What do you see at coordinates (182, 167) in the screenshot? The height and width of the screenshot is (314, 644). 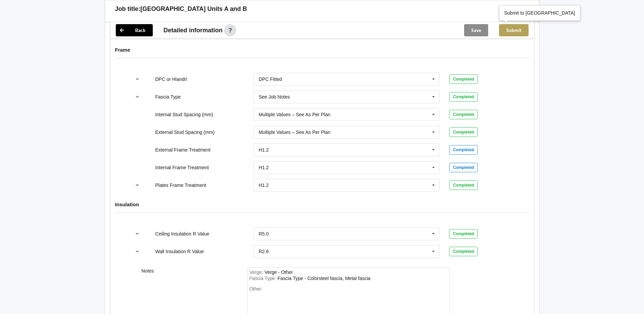 I see `label: Internal Frame Treatment` at bounding box center [182, 167].